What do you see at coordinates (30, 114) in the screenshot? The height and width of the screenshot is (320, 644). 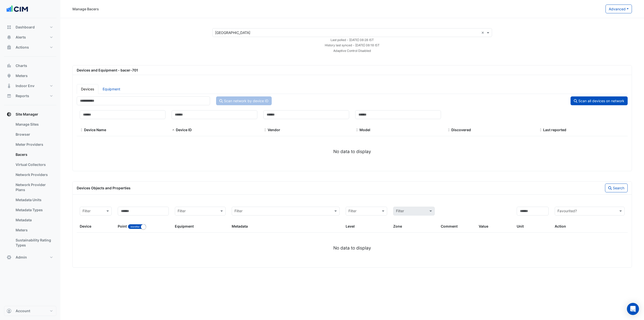 I see `button: Site Manager` at bounding box center [30, 114].